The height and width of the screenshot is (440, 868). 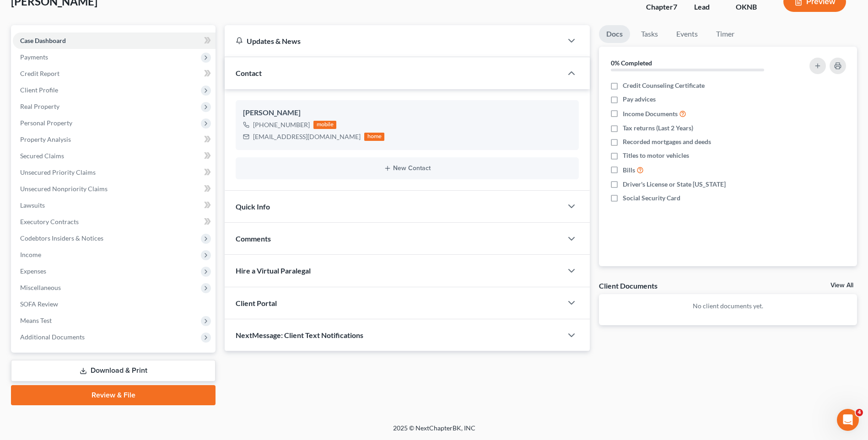 I want to click on span: Secured Claims, so click(x=42, y=155).